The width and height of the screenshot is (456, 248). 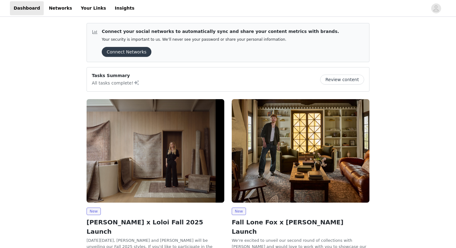 I want to click on button: Review content, so click(x=342, y=79).